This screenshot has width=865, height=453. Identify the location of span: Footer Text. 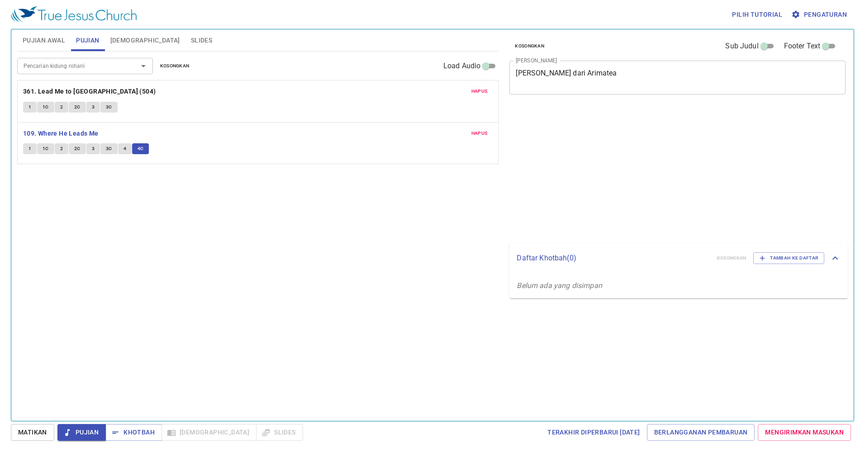
(802, 46).